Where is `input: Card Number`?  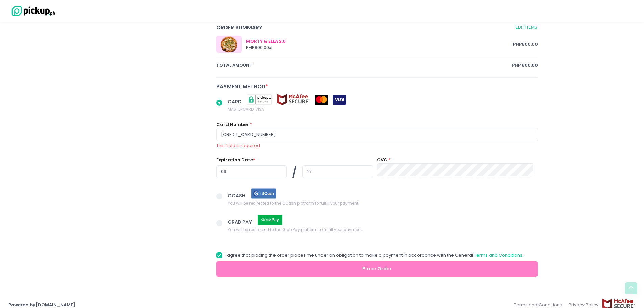 input: Card Number is located at coordinates (377, 134).